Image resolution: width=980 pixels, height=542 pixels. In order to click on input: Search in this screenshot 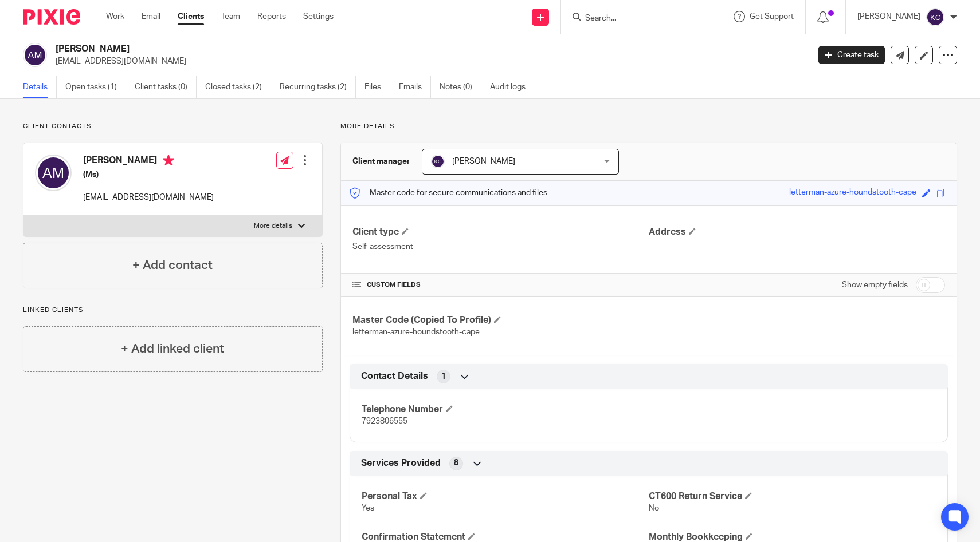, I will do `click(635, 19)`.